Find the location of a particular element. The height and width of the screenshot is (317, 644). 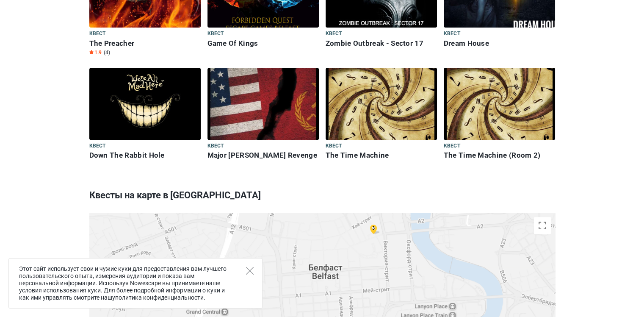

img: map-view-ico-yellow.png is located at coordinates (375, 229).